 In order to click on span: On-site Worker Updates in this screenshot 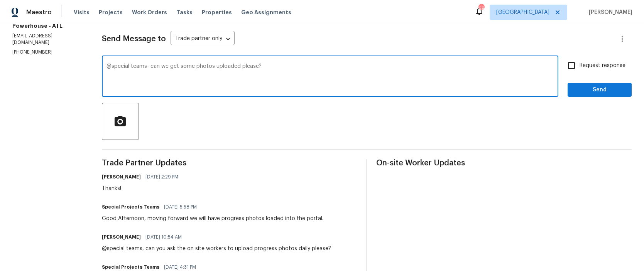, I will do `click(504, 163)`.